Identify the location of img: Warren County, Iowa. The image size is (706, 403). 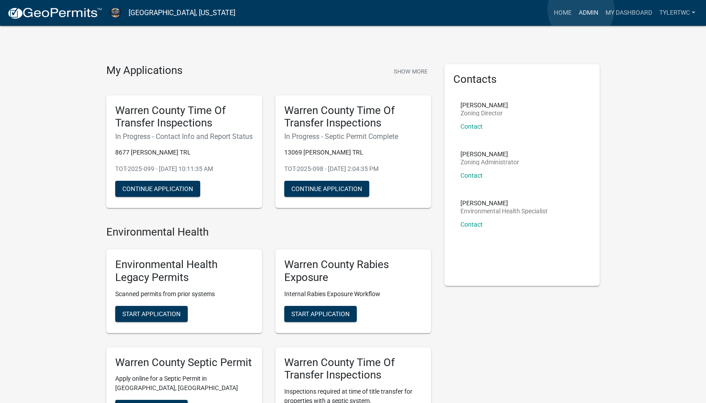
(115, 12).